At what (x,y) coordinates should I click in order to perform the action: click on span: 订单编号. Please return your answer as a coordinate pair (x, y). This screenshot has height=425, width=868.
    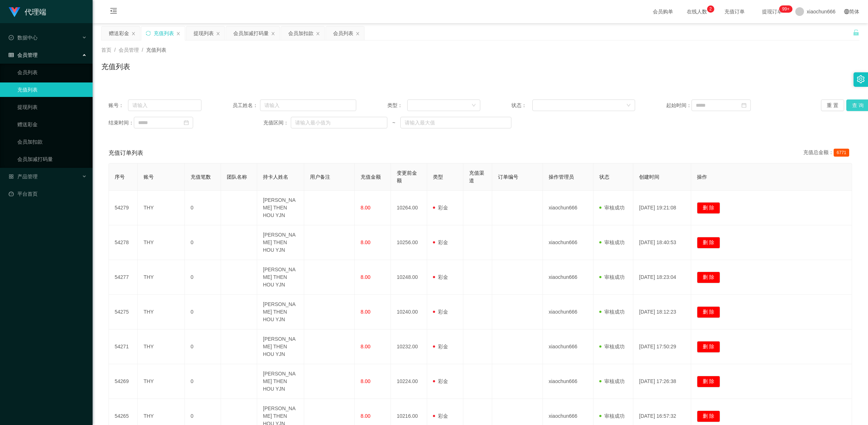
    Looking at the image, I should click on (508, 177).